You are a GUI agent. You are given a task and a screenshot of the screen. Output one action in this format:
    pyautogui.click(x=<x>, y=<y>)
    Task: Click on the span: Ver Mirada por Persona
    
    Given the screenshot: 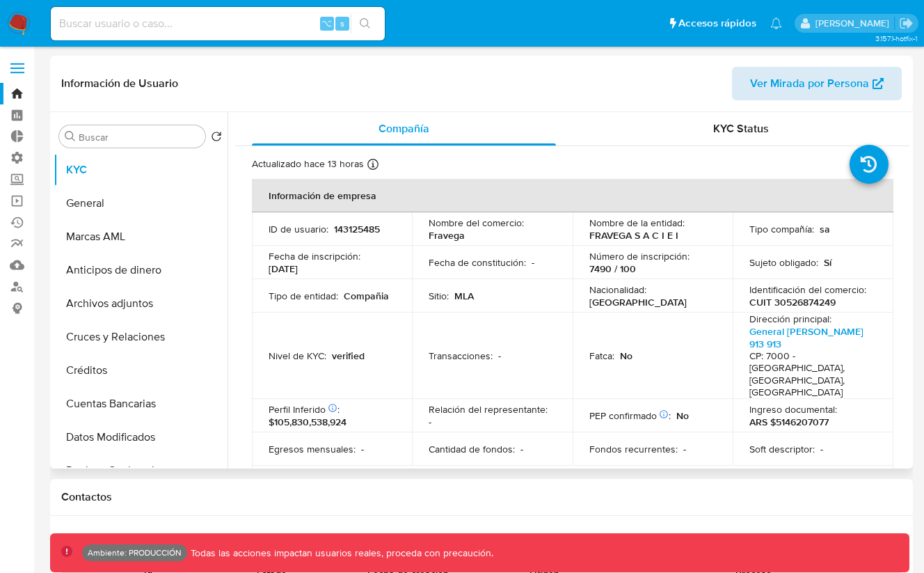 What is the action you would take?
    pyautogui.click(x=809, y=83)
    